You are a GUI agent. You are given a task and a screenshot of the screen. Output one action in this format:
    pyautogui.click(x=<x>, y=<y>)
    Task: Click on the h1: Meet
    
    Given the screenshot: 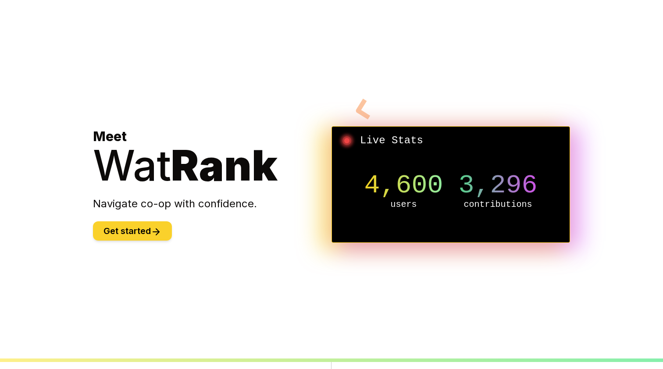 What is the action you would take?
    pyautogui.click(x=212, y=157)
    